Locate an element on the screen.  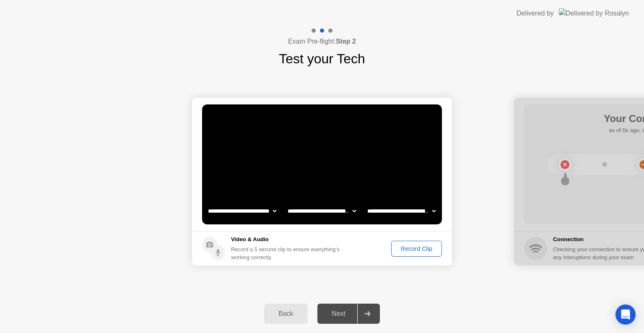
div: Record a 5 second clip to ensure everything’s working correctly is located at coordinates (287, 253).